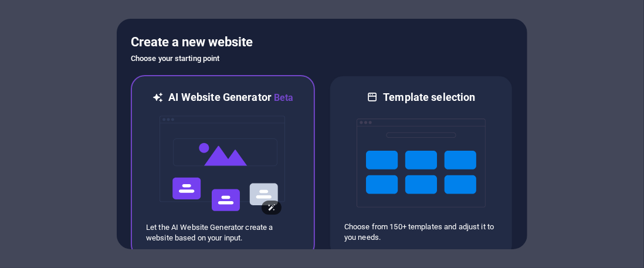  I want to click on h6: Choose your starting point, so click(322, 59).